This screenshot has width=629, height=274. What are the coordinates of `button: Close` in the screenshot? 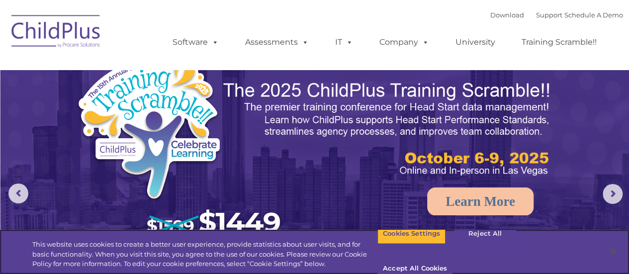 It's located at (613, 251).